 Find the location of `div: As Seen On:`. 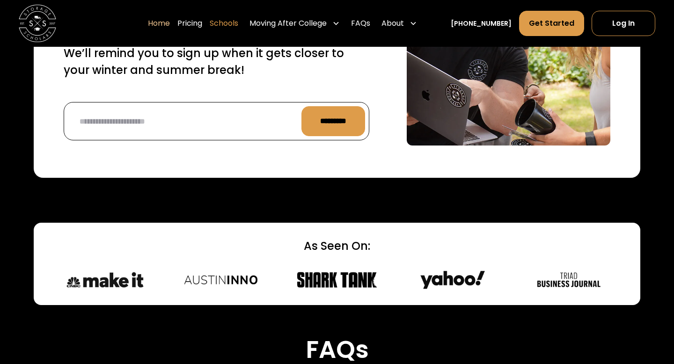

div: As Seen On: is located at coordinates (337, 246).